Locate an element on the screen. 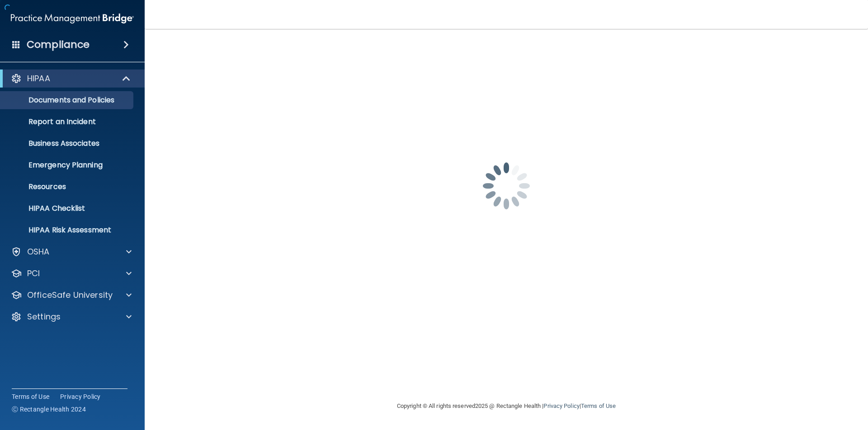 Image resolution: width=868 pixels, height=430 pixels. a: PCI is located at coordinates (71, 274).